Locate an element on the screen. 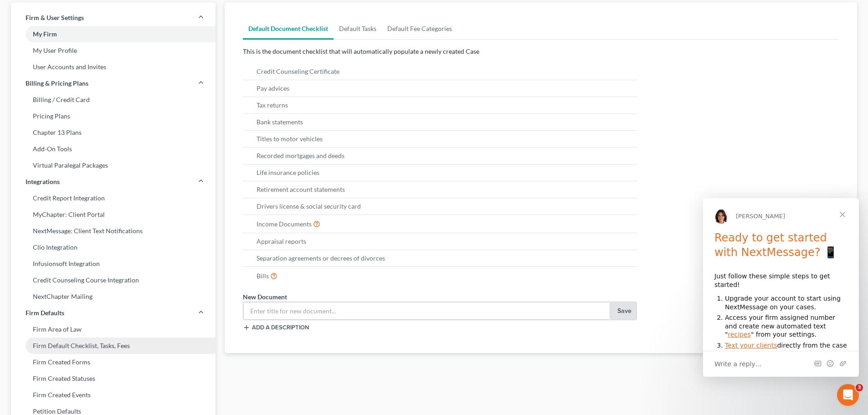 The width and height of the screenshot is (868, 415). div: Just follow these simple steps to get started! is located at coordinates (78, 83).